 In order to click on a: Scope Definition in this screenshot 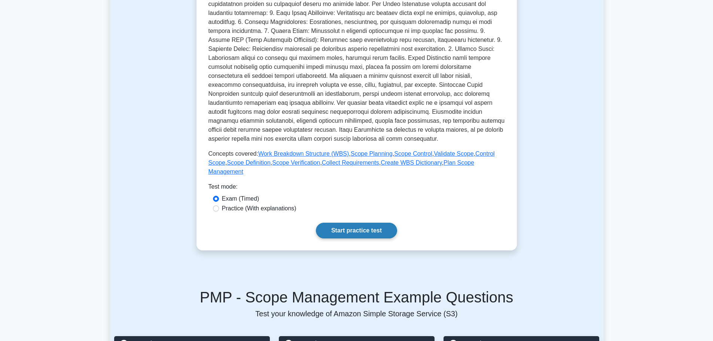, I will do `click(248, 162)`.